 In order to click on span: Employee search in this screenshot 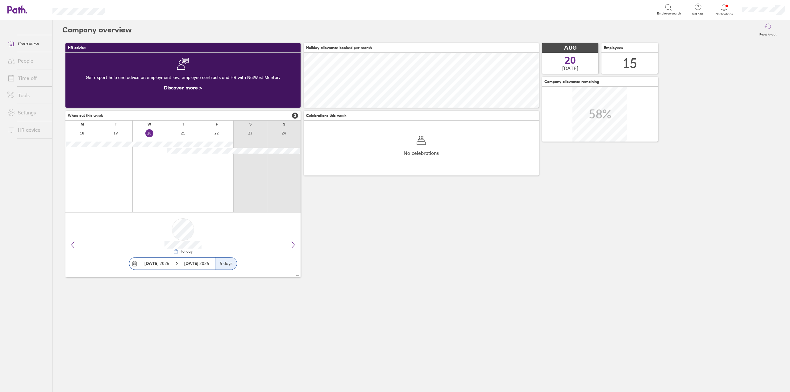, I will do `click(669, 14)`.